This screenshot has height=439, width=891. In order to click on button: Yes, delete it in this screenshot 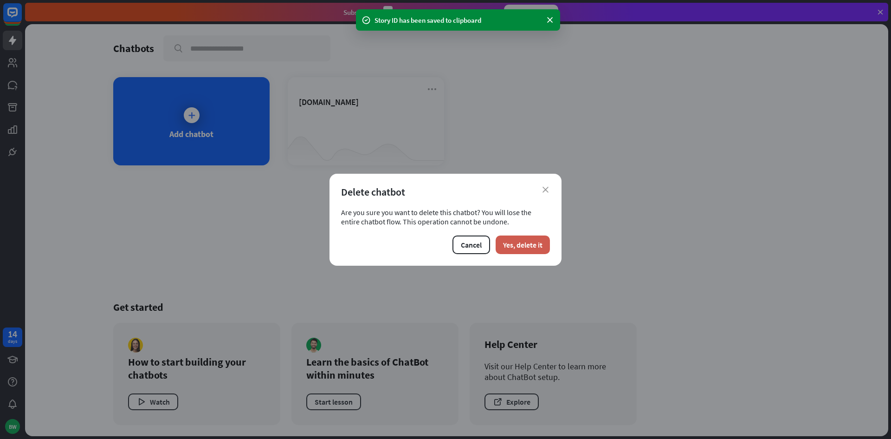, I will do `click(523, 245)`.